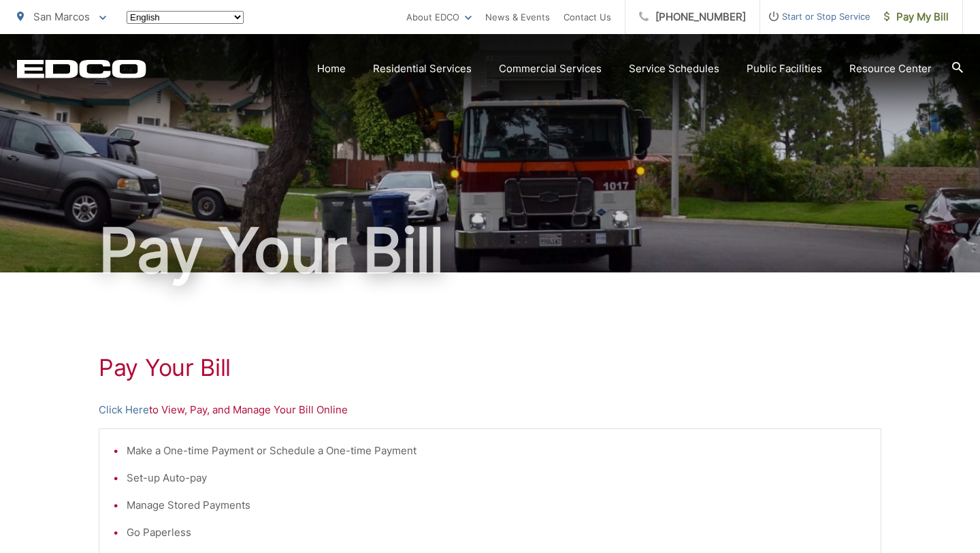 The image size is (980, 553). What do you see at coordinates (587, 17) in the screenshot?
I see `a: Contact Us` at bounding box center [587, 17].